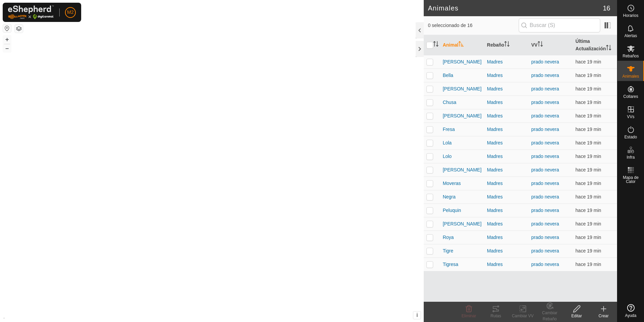 This screenshot has width=644, height=322. Describe the element at coordinates (31, 12) in the screenshot. I see `img: Logo Gallagher` at that location.